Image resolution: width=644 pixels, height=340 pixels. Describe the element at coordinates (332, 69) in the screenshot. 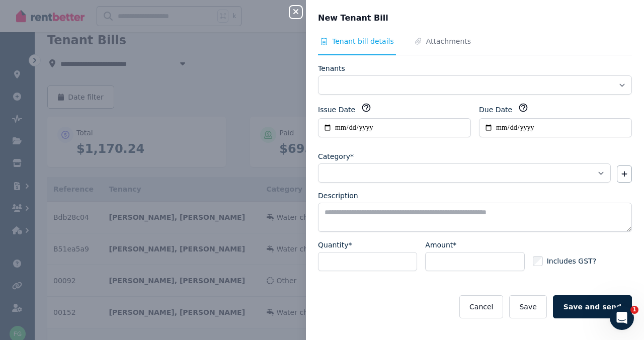

I see `label: Tenants` at that location.